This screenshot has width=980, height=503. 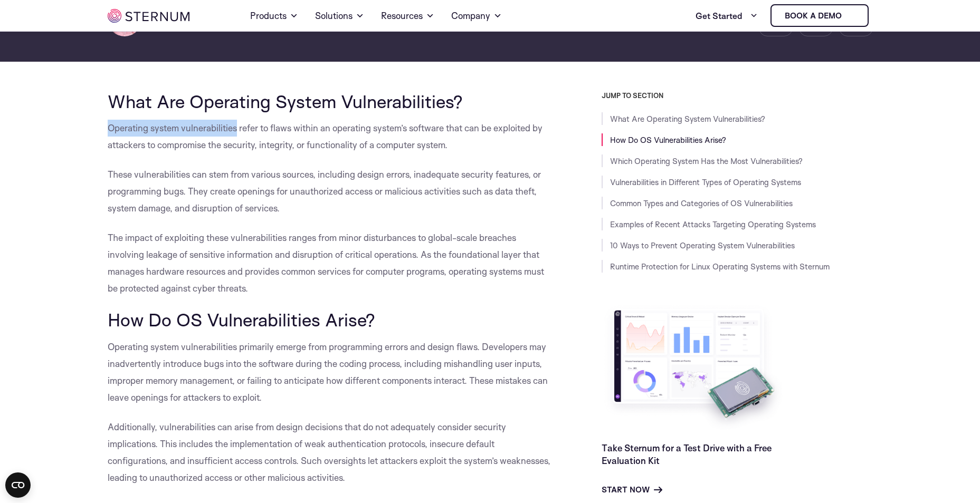 What do you see at coordinates (702, 203) in the screenshot?
I see `a: Common Types and Categories of OS Vulnerabilities` at bounding box center [702, 203].